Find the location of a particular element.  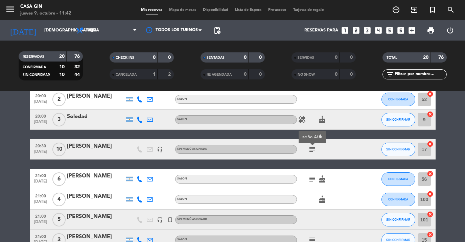

strong: 1 is located at coordinates (154, 74).